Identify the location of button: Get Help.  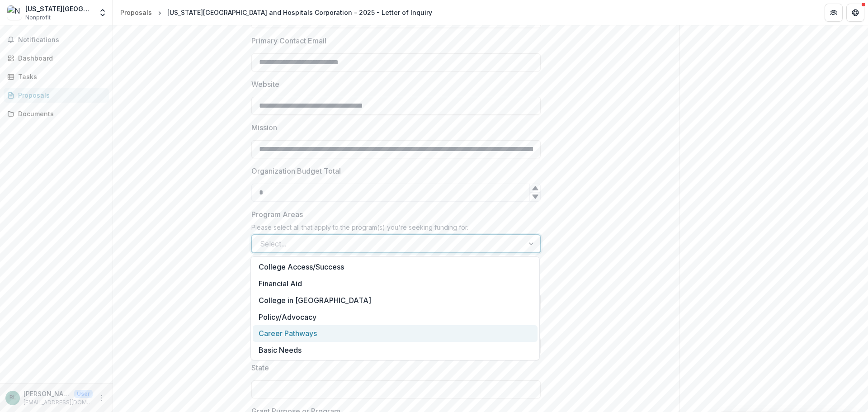
(855, 12).